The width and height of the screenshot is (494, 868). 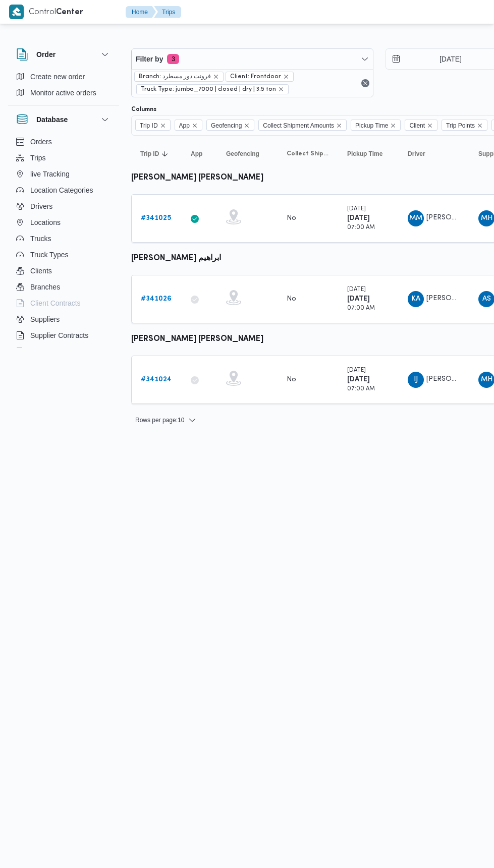 I want to click on span: Suppliers, so click(x=45, y=320).